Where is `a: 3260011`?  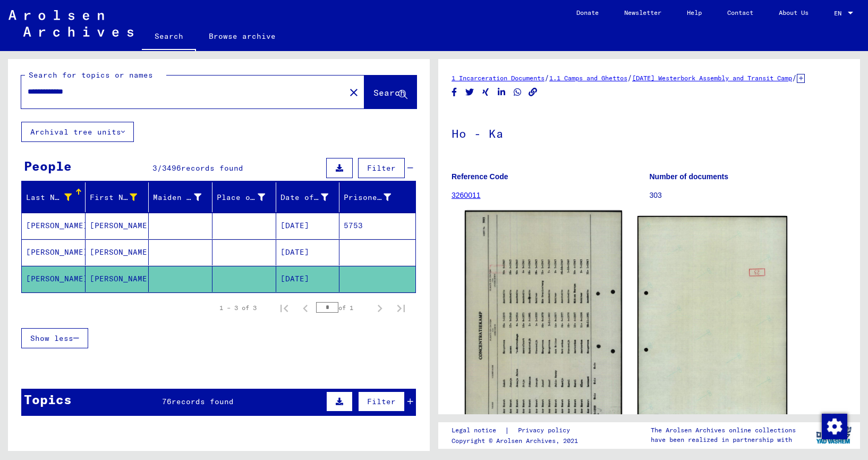
a: 3260011 is located at coordinates (466, 195).